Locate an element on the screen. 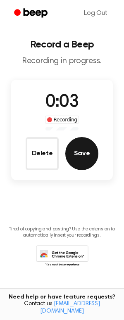  span: 0:03 is located at coordinates (62, 102).